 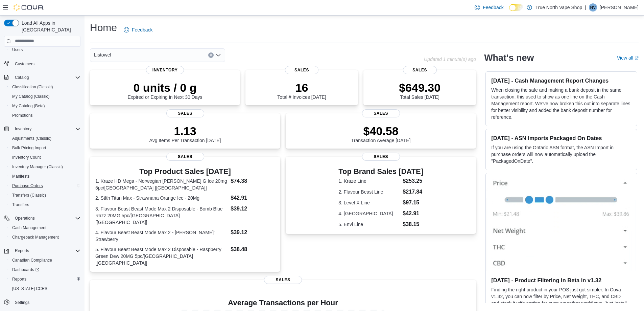 What do you see at coordinates (25, 218) in the screenshot?
I see `span: Operations` at bounding box center [25, 218].